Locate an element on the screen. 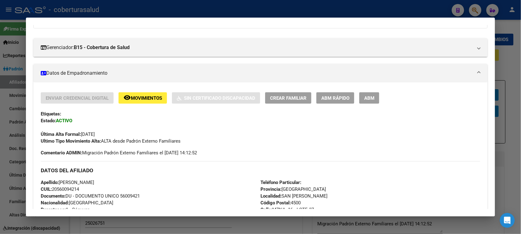 The image size is (521, 234). button: ABM Rápido is located at coordinates (335, 98).